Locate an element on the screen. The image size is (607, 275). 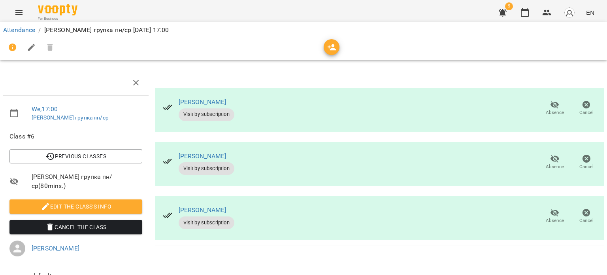
button: Menu is located at coordinates (19, 13).